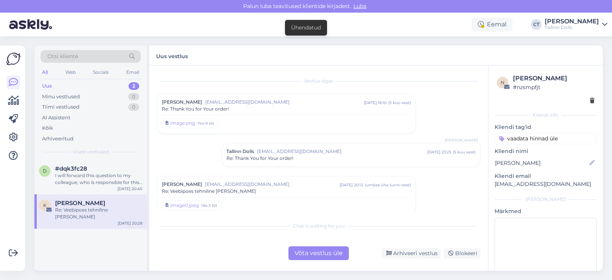 Image resolution: width=612 pixels, height=280 pixels. Describe the element at coordinates (319, 253) in the screenshot. I see `div: Võta vestlus üle` at that location.